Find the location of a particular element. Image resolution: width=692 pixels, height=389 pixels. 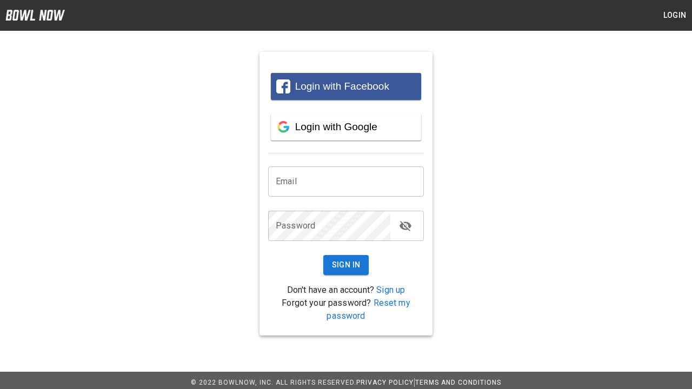

a: Reset my password is located at coordinates (368, 309).